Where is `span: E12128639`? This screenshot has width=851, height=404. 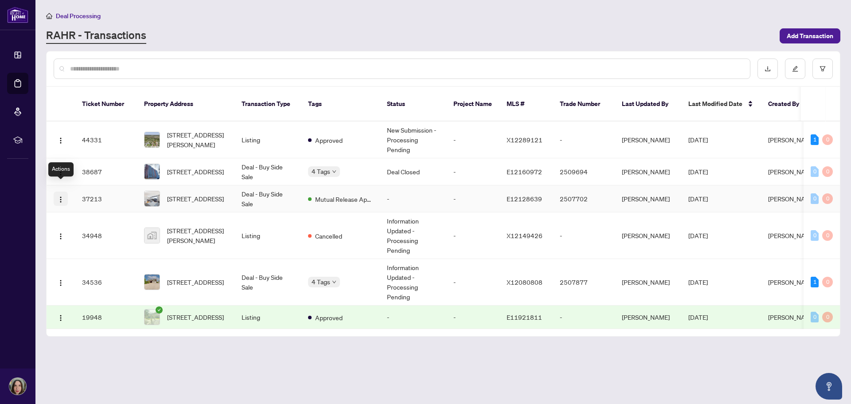 span: E12128639 is located at coordinates (524, 199).